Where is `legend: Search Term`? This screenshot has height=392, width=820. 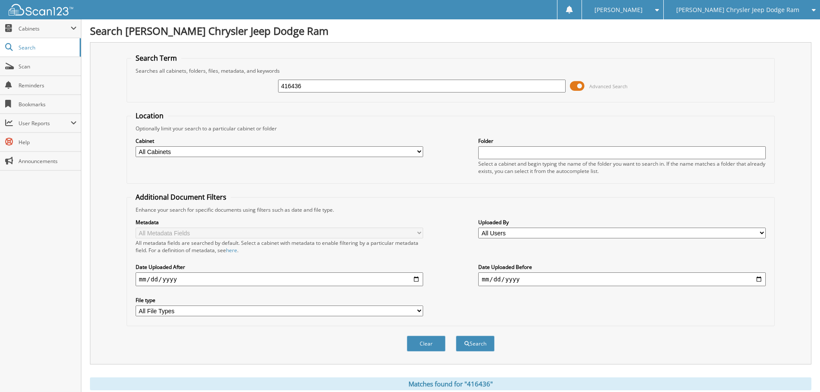
legend: Search Term is located at coordinates (156, 58).